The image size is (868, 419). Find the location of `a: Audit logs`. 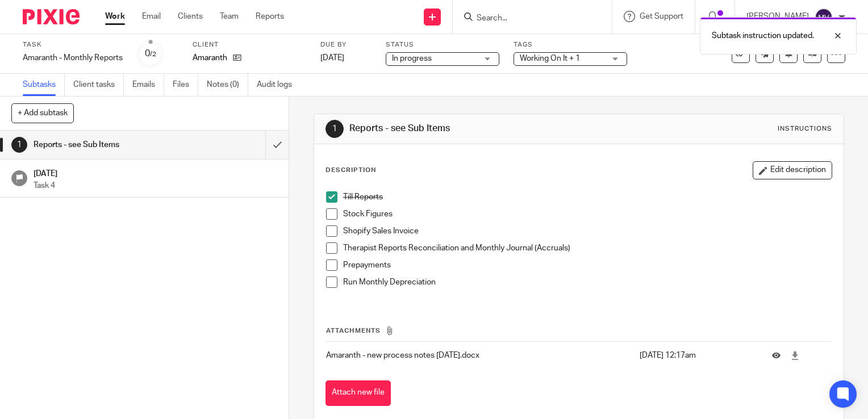

a: Audit logs is located at coordinates (279, 85).